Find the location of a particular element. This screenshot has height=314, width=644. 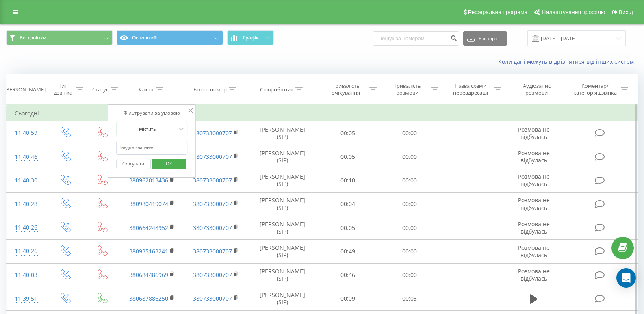

button: Скасувати is located at coordinates (133, 164).